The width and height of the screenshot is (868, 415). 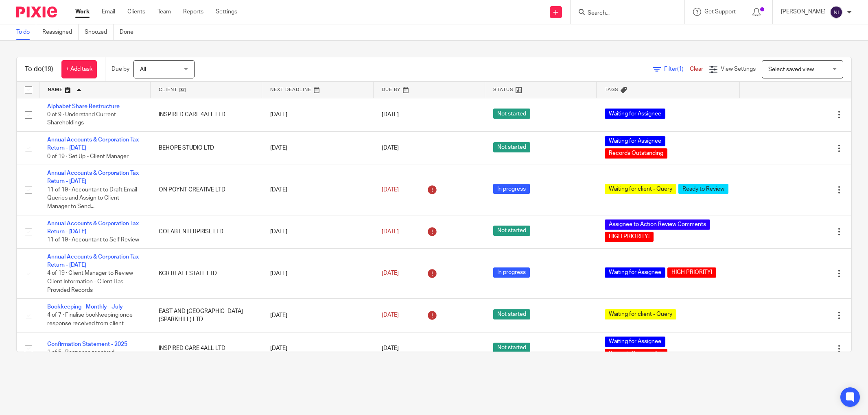 What do you see at coordinates (99, 32) in the screenshot?
I see `a: Snoozed` at bounding box center [99, 32].